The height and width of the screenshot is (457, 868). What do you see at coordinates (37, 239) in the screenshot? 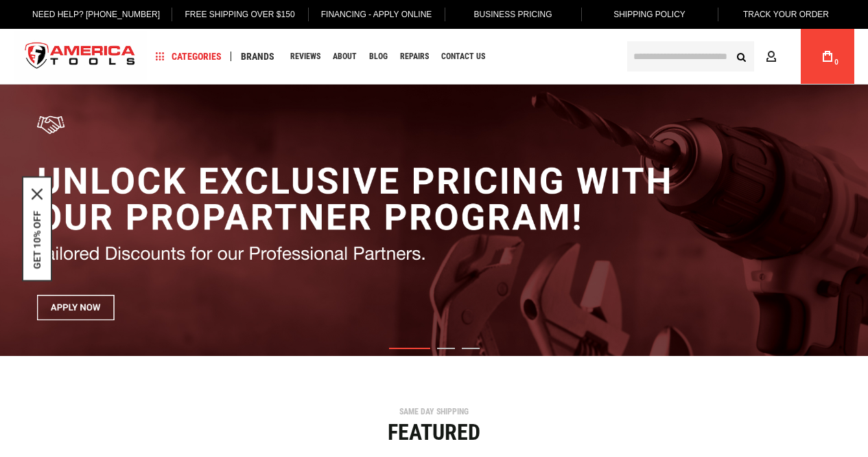
I see `button: GET 10% OFF` at bounding box center [37, 239].